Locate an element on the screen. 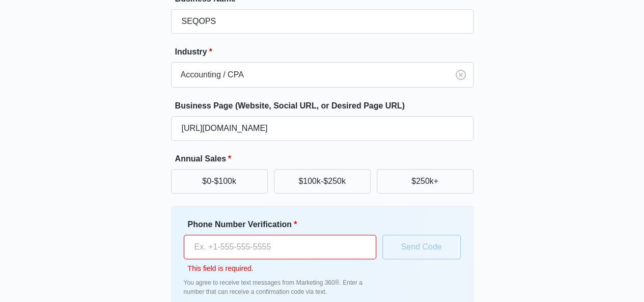  p: This field is required. is located at coordinates (282, 268).